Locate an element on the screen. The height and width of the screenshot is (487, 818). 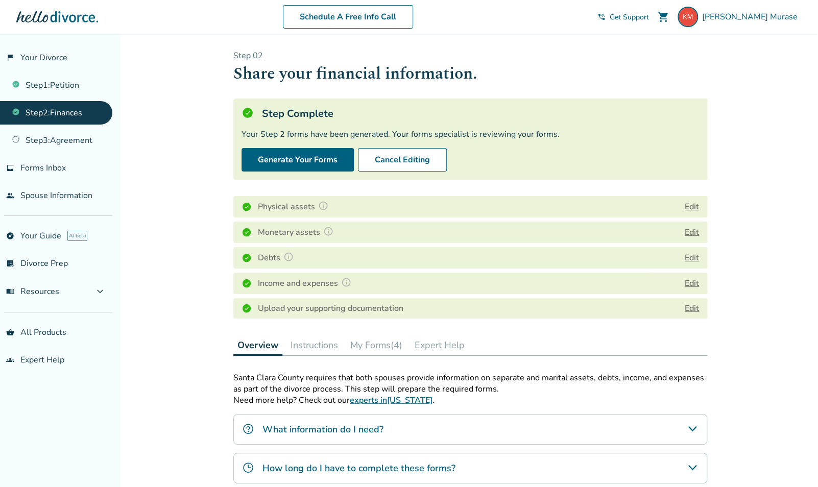
a: phone_in_talkGet Support is located at coordinates (623, 17).